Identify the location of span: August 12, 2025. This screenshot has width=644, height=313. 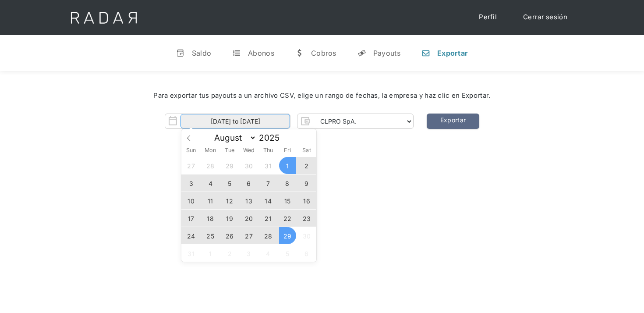
(229, 201).